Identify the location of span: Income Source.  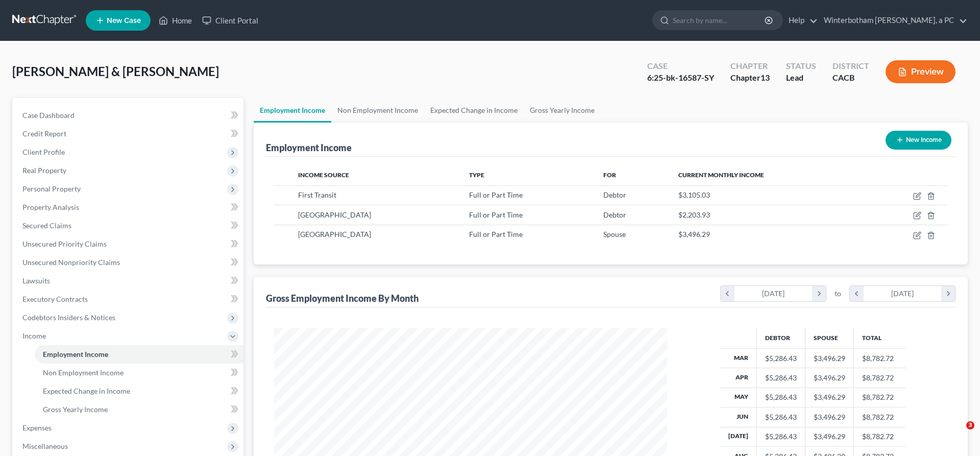
(324, 175).